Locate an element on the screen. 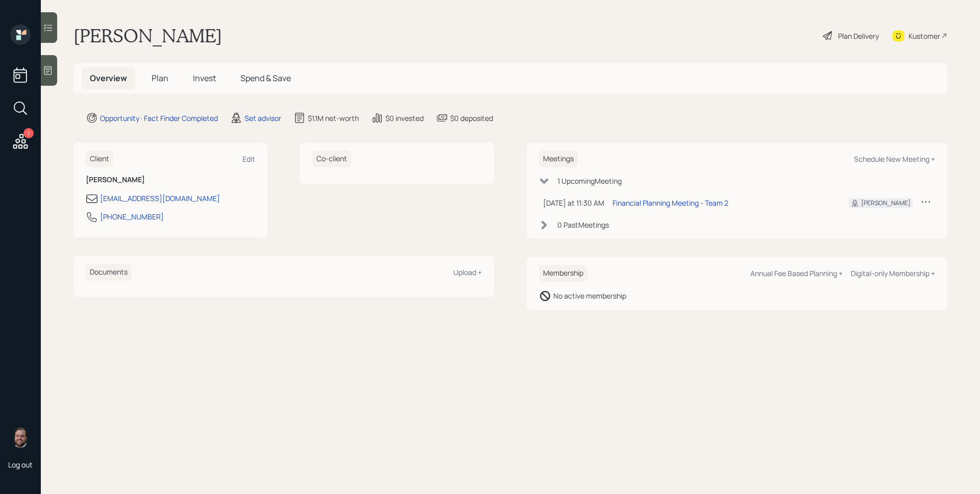  div: 1 Upcoming Meeting is located at coordinates (589, 181).